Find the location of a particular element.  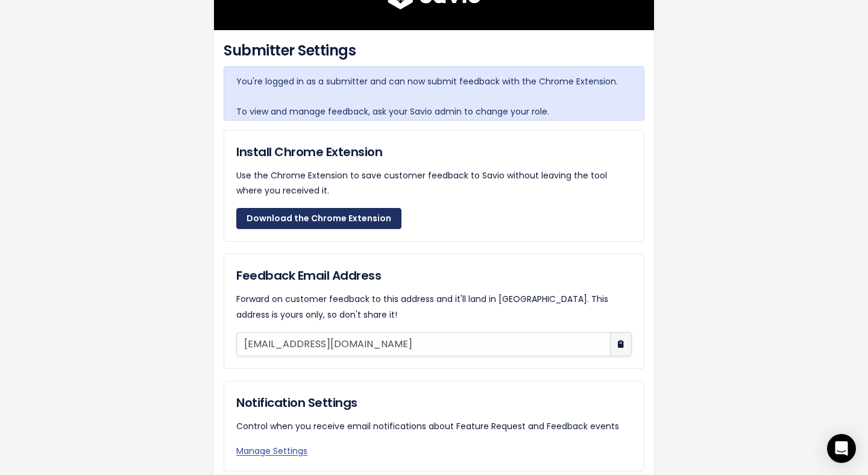

p: Control when you receive email notifications about Feature Request and Feedback events is located at coordinates (434, 426).